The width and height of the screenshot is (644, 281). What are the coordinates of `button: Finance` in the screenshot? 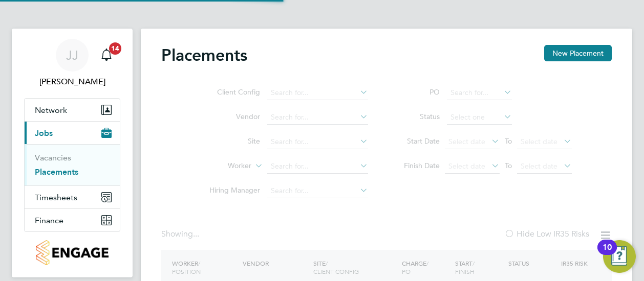 It's located at (73, 221).